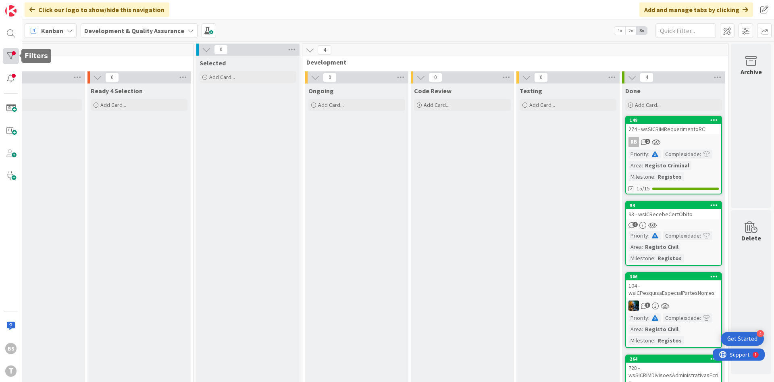 The width and height of the screenshot is (774, 382). Describe the element at coordinates (674, 211) in the screenshot. I see `div: 9493 - wsICRecebeCertObito` at that location.